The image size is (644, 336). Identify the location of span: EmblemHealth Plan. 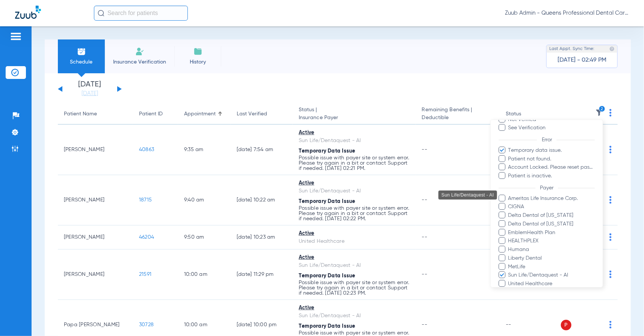
(551, 232).